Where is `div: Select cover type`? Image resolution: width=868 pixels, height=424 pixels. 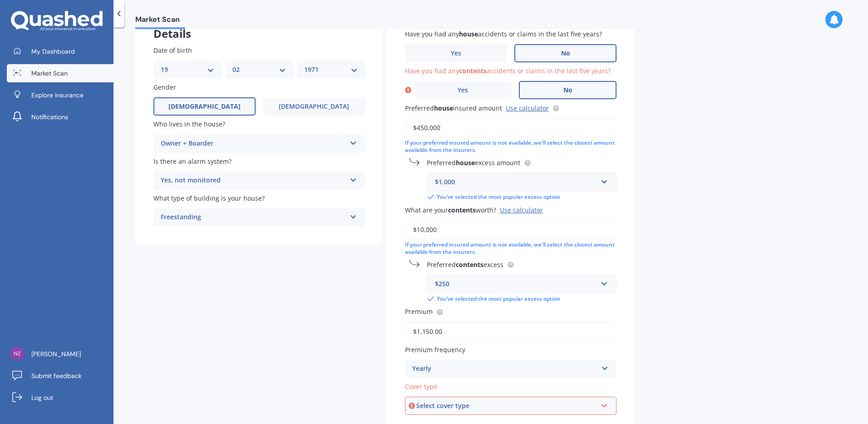
div: Select cover type is located at coordinates (507, 406).